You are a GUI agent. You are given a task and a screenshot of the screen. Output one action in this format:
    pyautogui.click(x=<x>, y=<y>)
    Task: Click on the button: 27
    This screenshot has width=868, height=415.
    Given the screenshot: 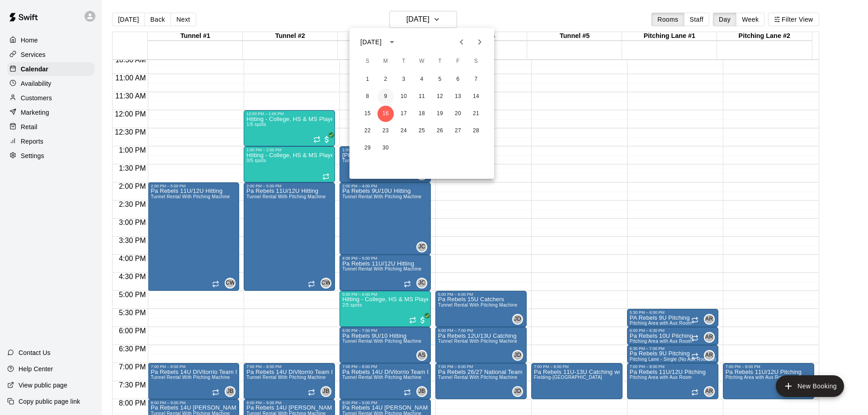 What is the action you would take?
    pyautogui.click(x=458, y=131)
    